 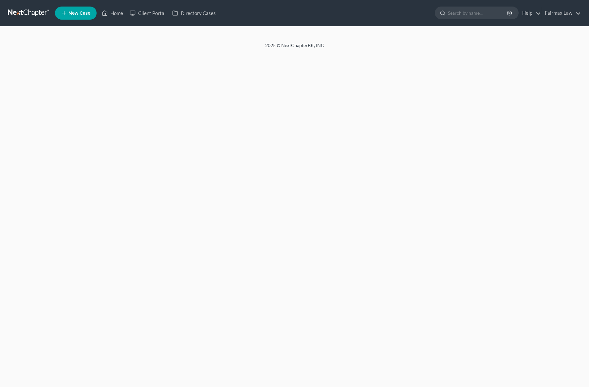 I want to click on a: Client Portal, so click(x=148, y=13).